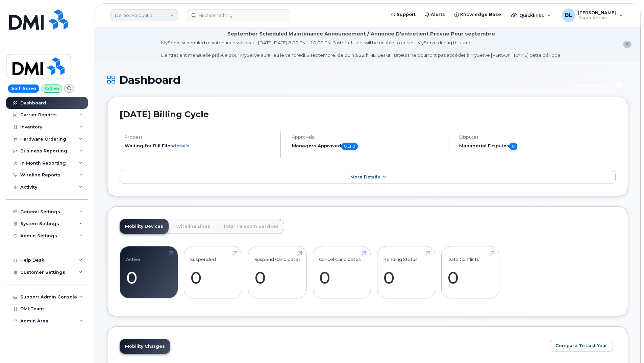 The height and width of the screenshot is (363, 644). Describe the element at coordinates (627, 44) in the screenshot. I see `button: close notification` at that location.